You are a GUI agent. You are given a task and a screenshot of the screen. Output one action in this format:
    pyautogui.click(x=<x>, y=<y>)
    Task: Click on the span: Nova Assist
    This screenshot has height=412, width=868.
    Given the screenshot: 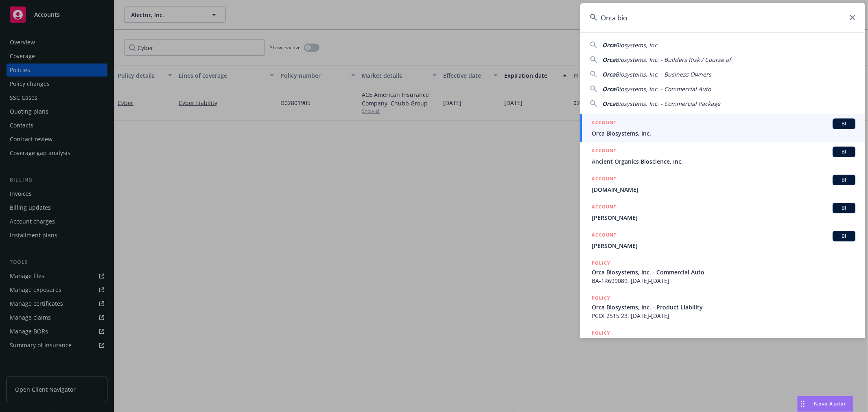 What is the action you would take?
    pyautogui.click(x=830, y=404)
    